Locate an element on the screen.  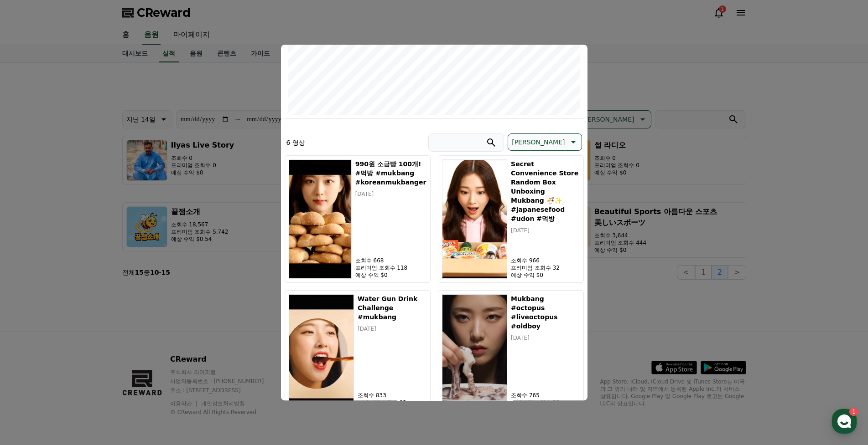
div: modal is located at coordinates (434, 223).